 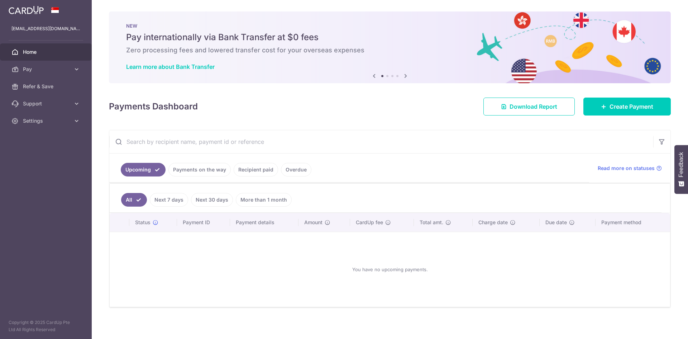 What do you see at coordinates (556, 222) in the screenshot?
I see `span: Due date` at bounding box center [556, 222].